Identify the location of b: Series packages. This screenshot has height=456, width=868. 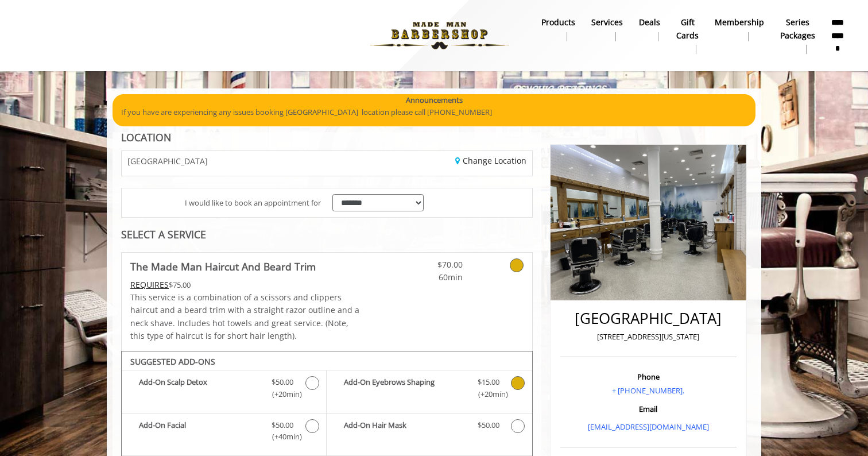
(797, 29).